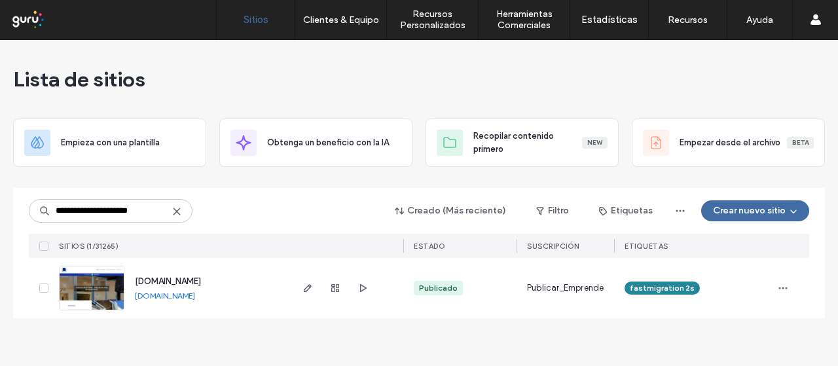 The width and height of the screenshot is (838, 366). What do you see at coordinates (328, 143) in the screenshot?
I see `span: Obtenga un beneficio con la IA` at bounding box center [328, 143].